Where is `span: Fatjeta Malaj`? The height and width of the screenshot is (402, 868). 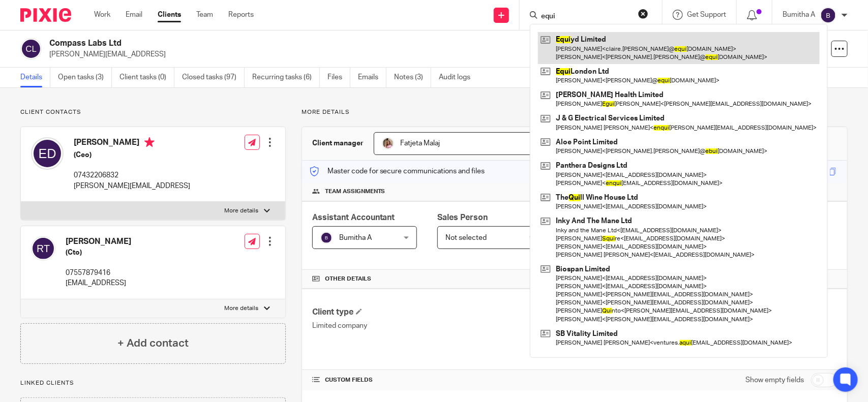 span: Fatjeta Malaj is located at coordinates (421, 143).